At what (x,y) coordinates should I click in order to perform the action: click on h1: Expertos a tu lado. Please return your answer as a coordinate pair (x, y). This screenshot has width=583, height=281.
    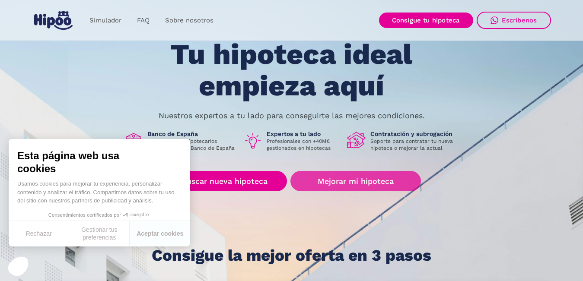
    Looking at the image, I should click on (303, 134).